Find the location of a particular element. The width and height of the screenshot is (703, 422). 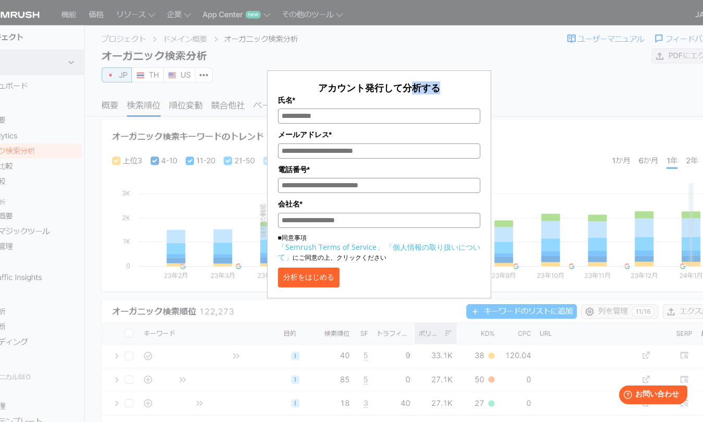

label: メールアドレス* is located at coordinates (379, 134).